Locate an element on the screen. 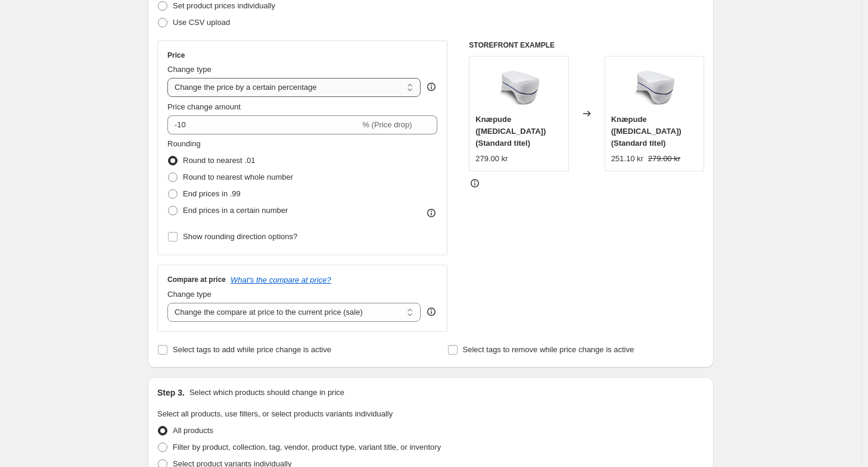  p: Select which products should change in price is located at coordinates (267, 393).